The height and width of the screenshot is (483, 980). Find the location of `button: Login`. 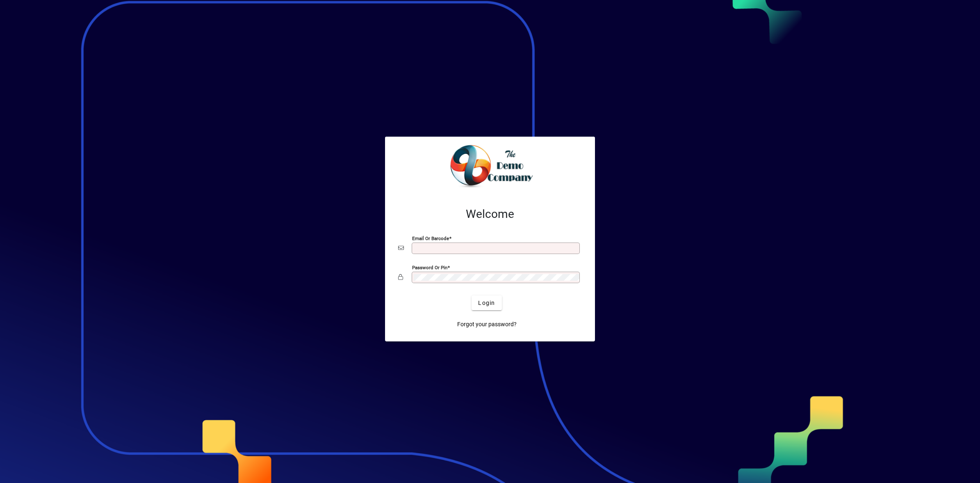

button: Login is located at coordinates (486, 303).